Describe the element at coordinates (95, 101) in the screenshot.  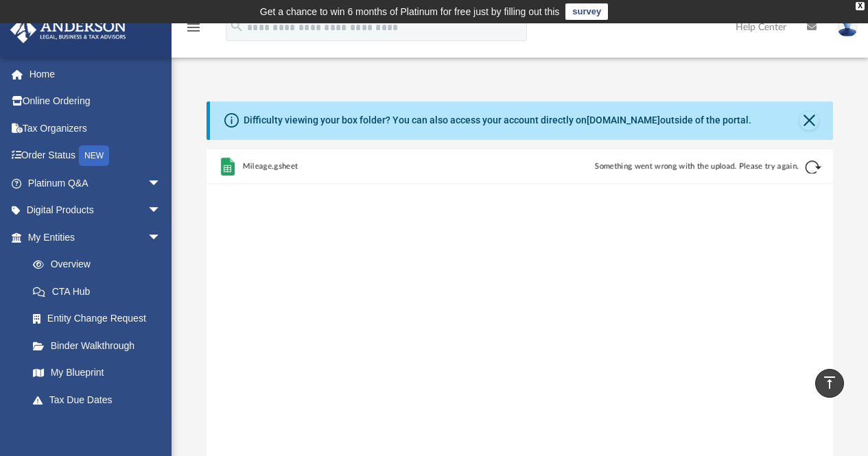
I see `a: Online Ordering` at that location.